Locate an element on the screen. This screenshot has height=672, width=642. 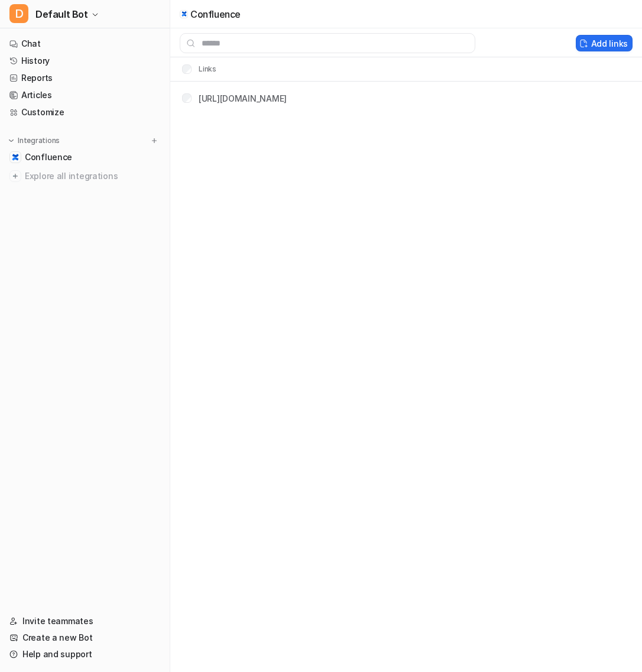
a: ConfluenceConfluence is located at coordinates (84, 157).